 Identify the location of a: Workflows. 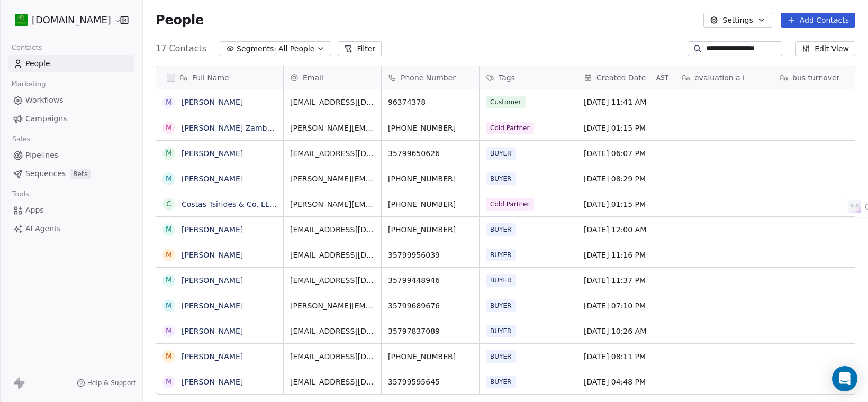
(71, 100).